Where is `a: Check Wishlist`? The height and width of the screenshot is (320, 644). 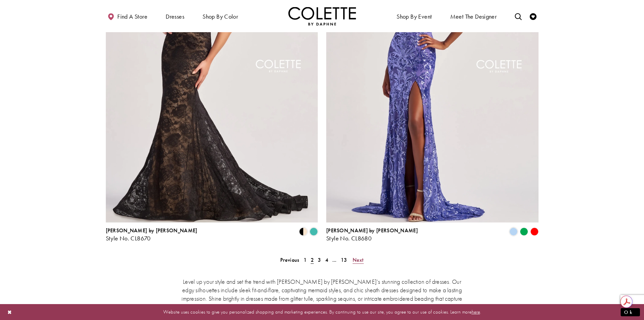 a: Check Wishlist is located at coordinates (533, 16).